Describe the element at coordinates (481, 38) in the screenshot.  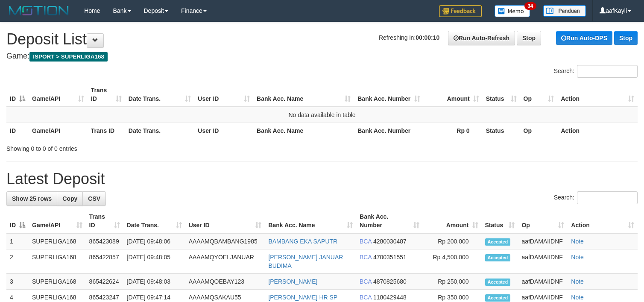
I see `a: Run Auto-Refresh` at that location.